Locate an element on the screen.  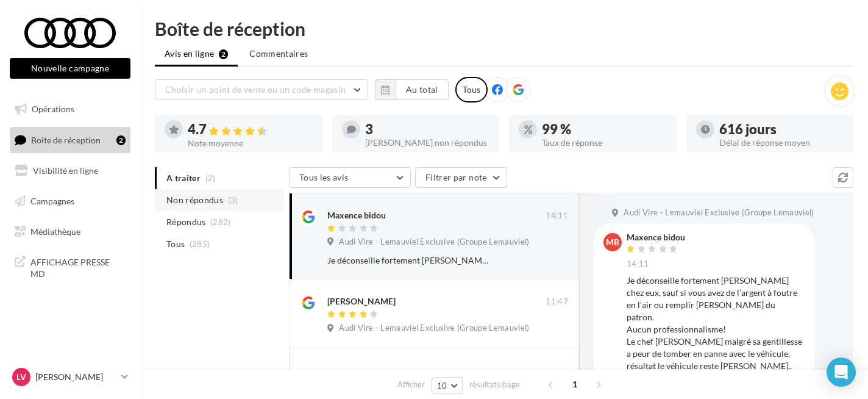
button: Filtrer par note is located at coordinates (461, 177).